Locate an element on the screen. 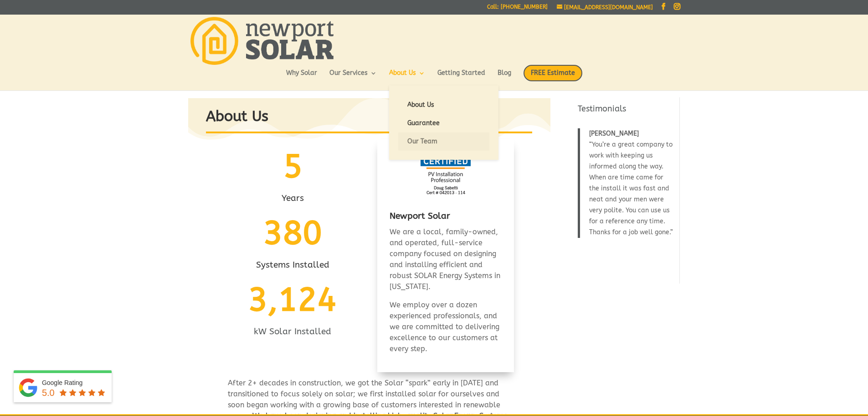 The height and width of the screenshot is (416, 868). a: FREE Estimate is located at coordinates (553, 78).